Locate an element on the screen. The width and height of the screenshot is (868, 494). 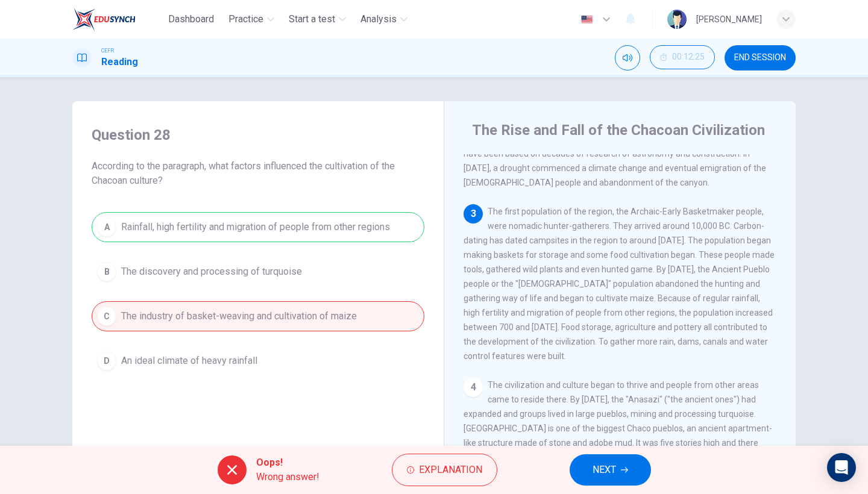
span: Wrong answer! is located at coordinates (287, 477).